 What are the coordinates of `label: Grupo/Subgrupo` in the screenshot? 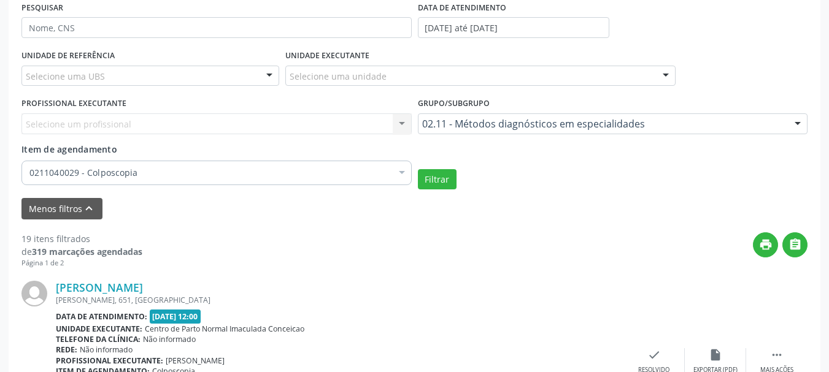 It's located at (453, 104).